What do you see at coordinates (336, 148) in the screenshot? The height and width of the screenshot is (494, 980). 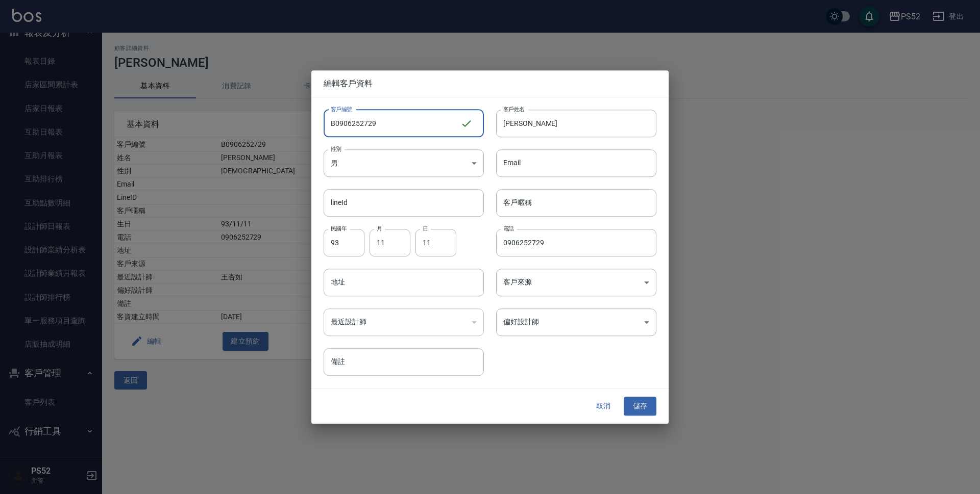 I see `label: 性別` at bounding box center [336, 148].